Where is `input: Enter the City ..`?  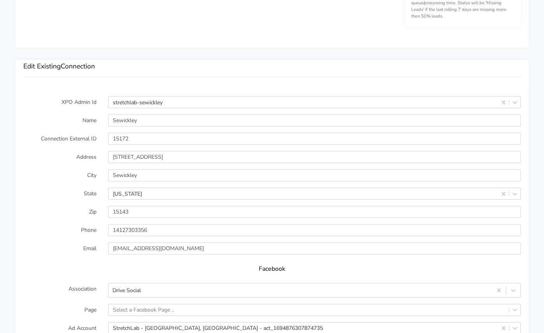 input: Enter the City .. is located at coordinates (315, 175).